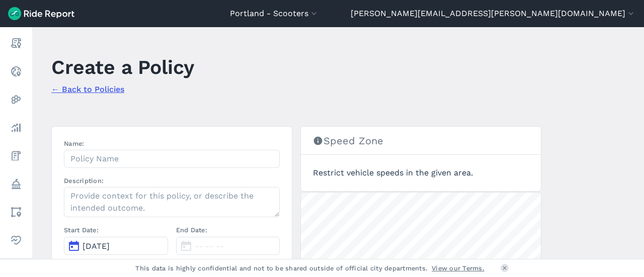  What do you see at coordinates (421, 159) in the screenshot?
I see `section: Restrict vehicle speeds in the given area.` at bounding box center [421, 159].